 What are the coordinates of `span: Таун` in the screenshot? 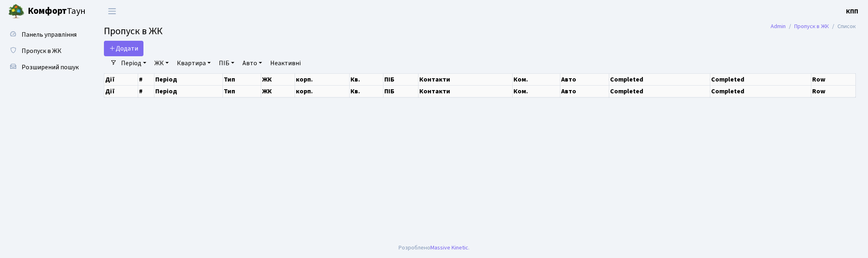 It's located at (57, 11).